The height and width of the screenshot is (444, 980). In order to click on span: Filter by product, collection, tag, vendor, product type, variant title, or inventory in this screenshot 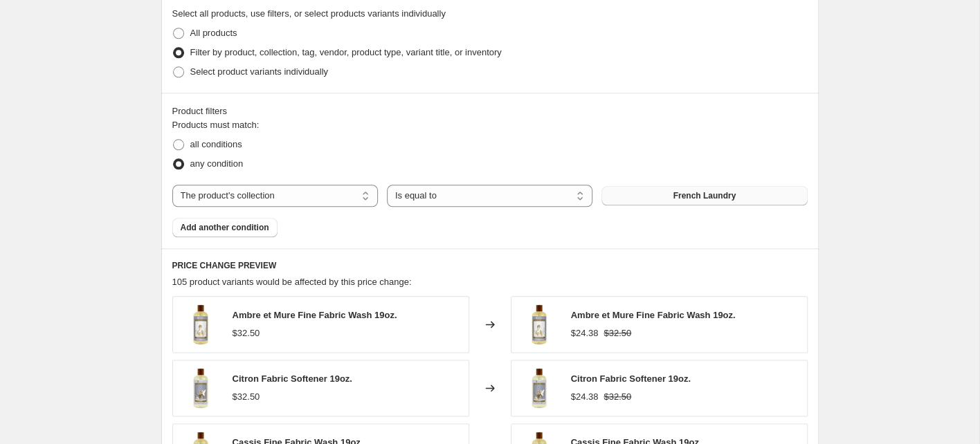, I will do `click(346, 52)`.